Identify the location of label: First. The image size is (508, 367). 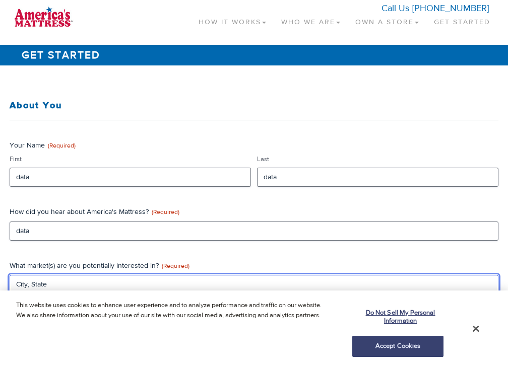
(130, 159).